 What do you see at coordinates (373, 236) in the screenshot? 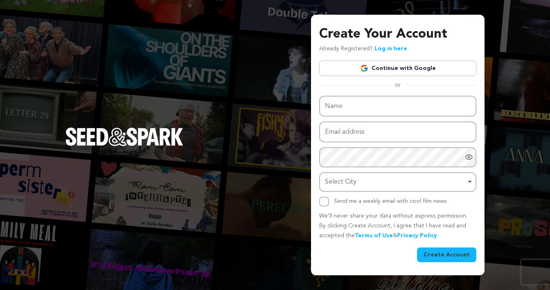
I see `a: Terms of Use` at bounding box center [373, 236].